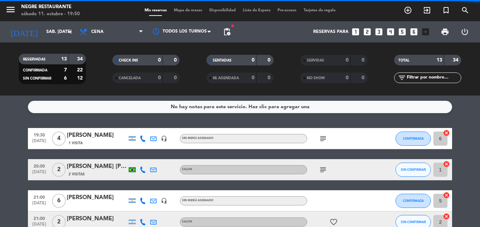 The width and height of the screenshot is (480, 227). I want to click on div: No hay notas para este servicio. Haz clic para agregar una, so click(240, 107).